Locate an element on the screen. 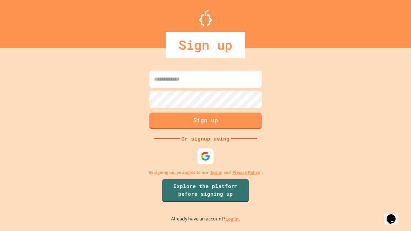  p: Already have an account? is located at coordinates (205, 219).